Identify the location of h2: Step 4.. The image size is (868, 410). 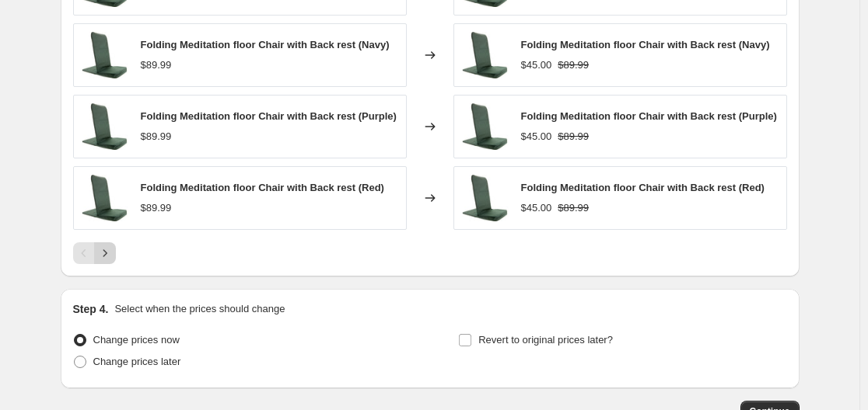
(91, 309).